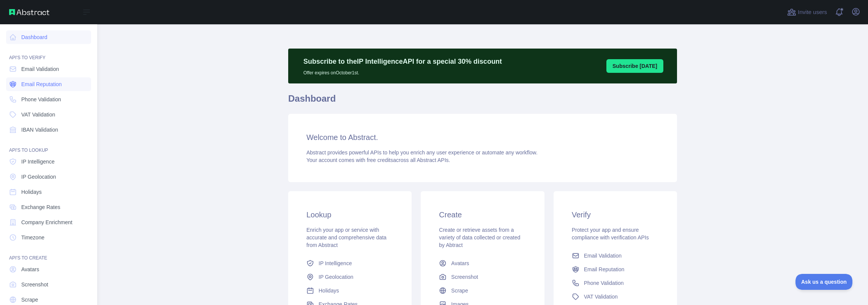 Image resolution: width=868 pixels, height=305 pixels. What do you see at coordinates (379, 161) in the screenshot?
I see `span: free credits` at bounding box center [379, 161].